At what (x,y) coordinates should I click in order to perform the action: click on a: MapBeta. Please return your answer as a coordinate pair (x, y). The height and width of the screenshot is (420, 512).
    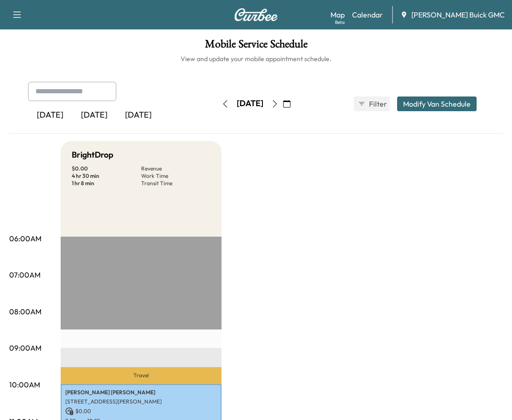
    Looking at the image, I should click on (337, 15).